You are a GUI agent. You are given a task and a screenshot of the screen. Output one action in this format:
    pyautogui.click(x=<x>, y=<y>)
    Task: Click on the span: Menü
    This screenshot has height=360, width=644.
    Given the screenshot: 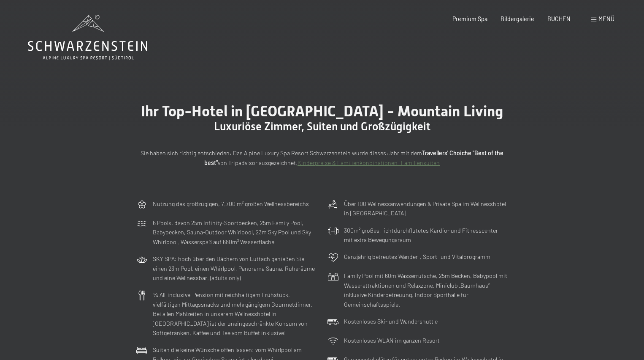 What is the action you would take?
    pyautogui.click(x=606, y=18)
    